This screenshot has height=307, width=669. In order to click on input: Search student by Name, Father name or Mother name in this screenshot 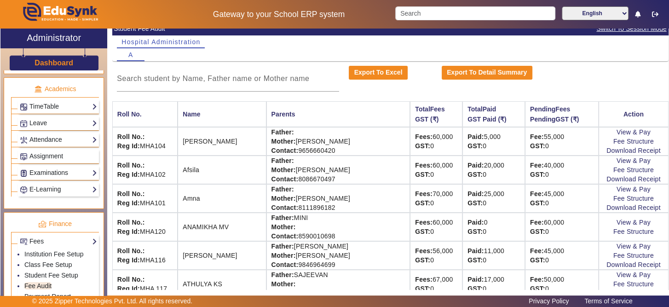, I will do `click(228, 79)`.